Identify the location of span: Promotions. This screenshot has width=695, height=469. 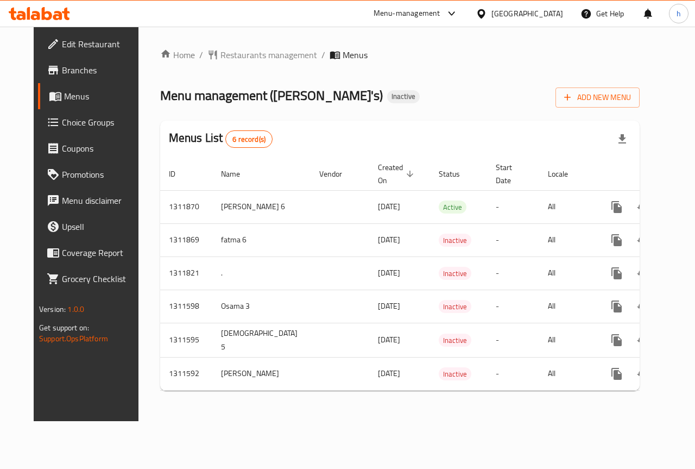
(102, 174).